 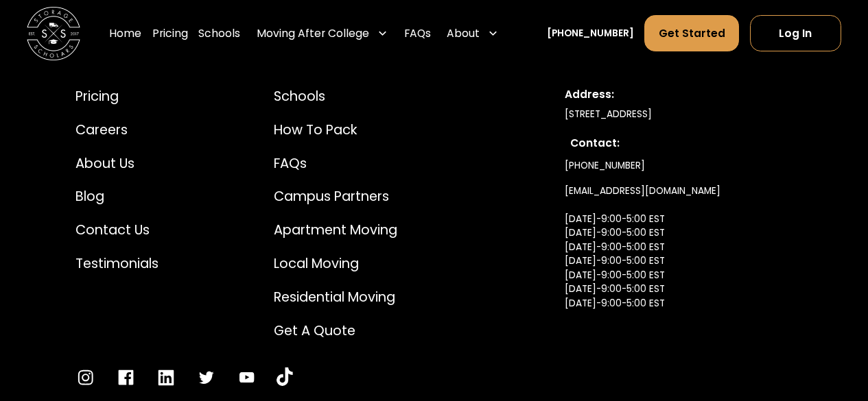 I want to click on a: Residential Moving, so click(x=335, y=297).